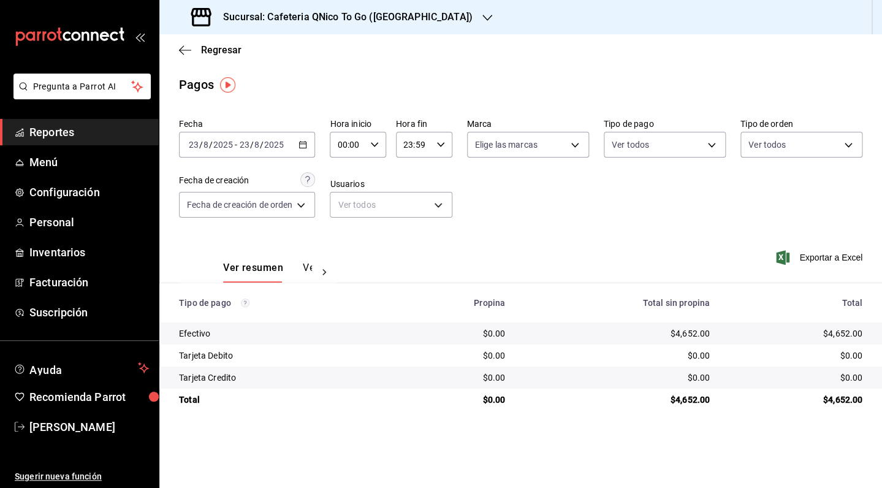 This screenshot has width=882, height=488. Describe the element at coordinates (282, 303) in the screenshot. I see `div: Tipo de pago` at that location.